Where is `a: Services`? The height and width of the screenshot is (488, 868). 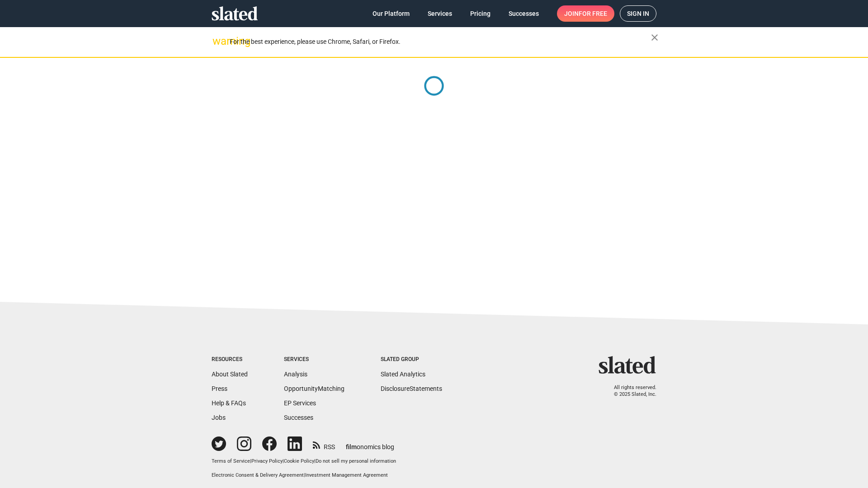 a: Services is located at coordinates (440, 14).